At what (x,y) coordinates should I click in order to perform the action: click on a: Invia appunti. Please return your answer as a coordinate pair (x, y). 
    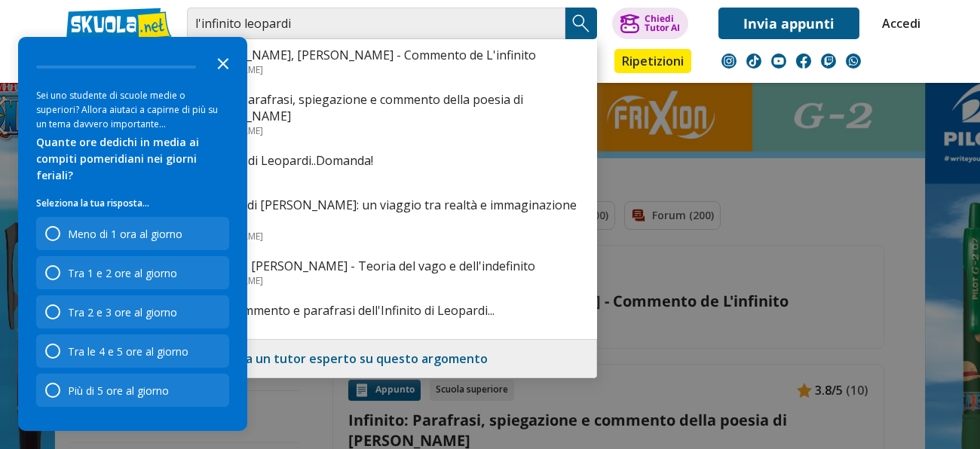
    Looking at the image, I should click on (788, 23).